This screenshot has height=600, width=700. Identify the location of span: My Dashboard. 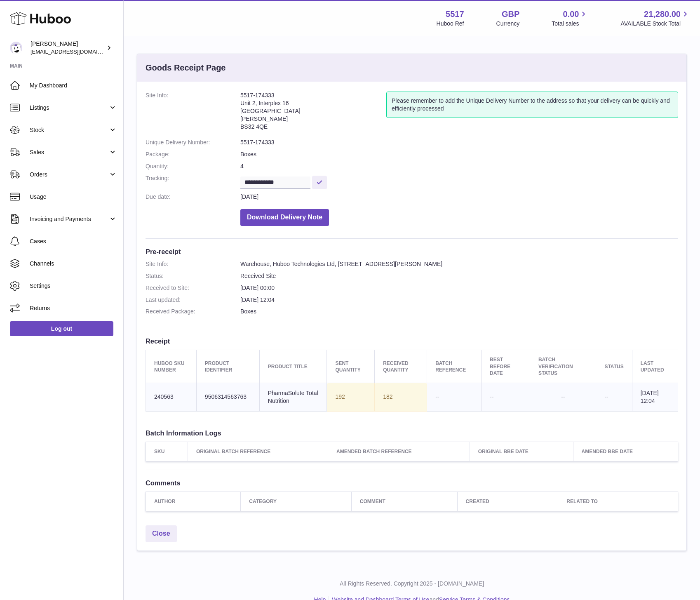
(73, 86).